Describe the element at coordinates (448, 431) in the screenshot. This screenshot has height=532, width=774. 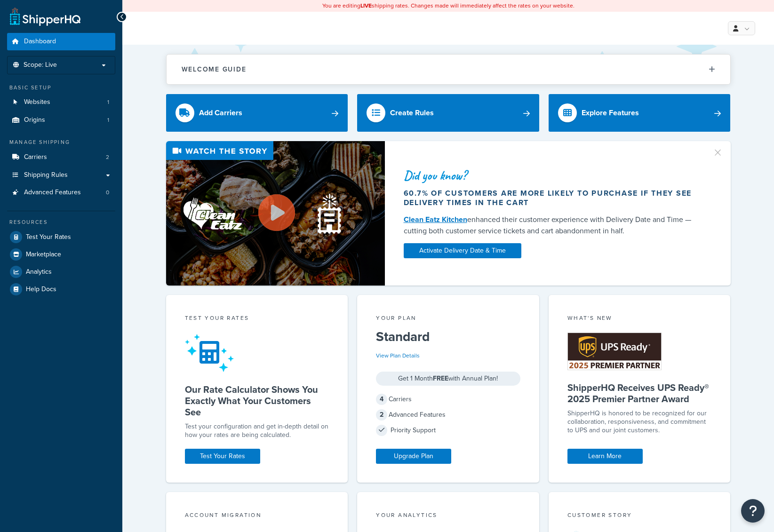
I see `div: Priority Support` at that location.